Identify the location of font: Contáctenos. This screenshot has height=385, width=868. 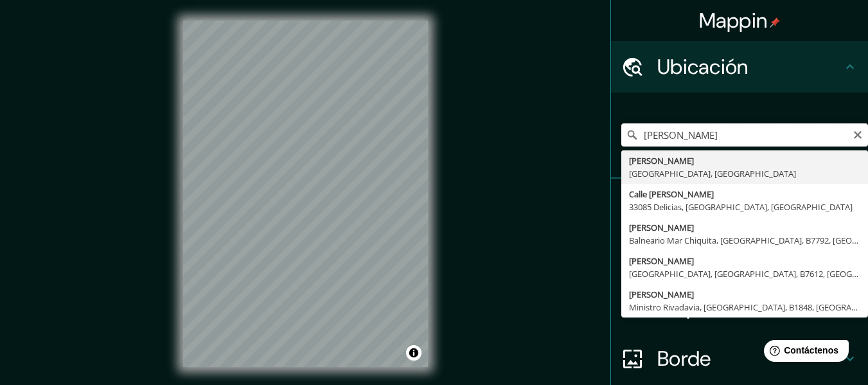
(57, 16).